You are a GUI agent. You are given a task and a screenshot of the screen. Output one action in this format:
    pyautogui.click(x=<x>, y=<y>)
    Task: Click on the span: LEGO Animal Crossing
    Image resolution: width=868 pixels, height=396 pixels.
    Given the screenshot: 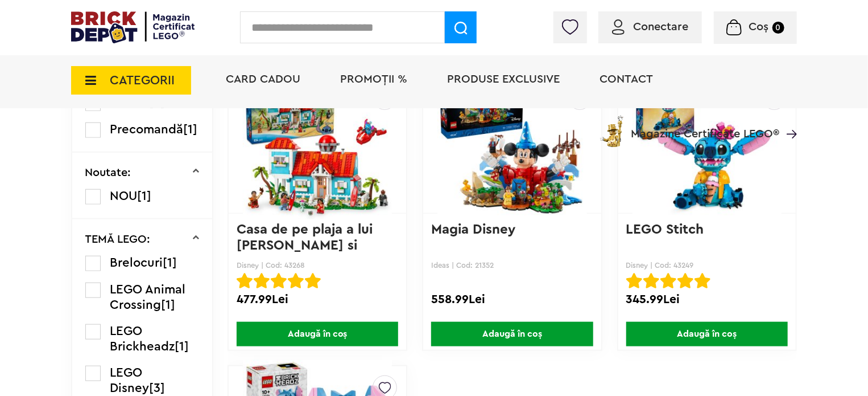 What is the action you would take?
    pyautogui.click(x=148, y=297)
    